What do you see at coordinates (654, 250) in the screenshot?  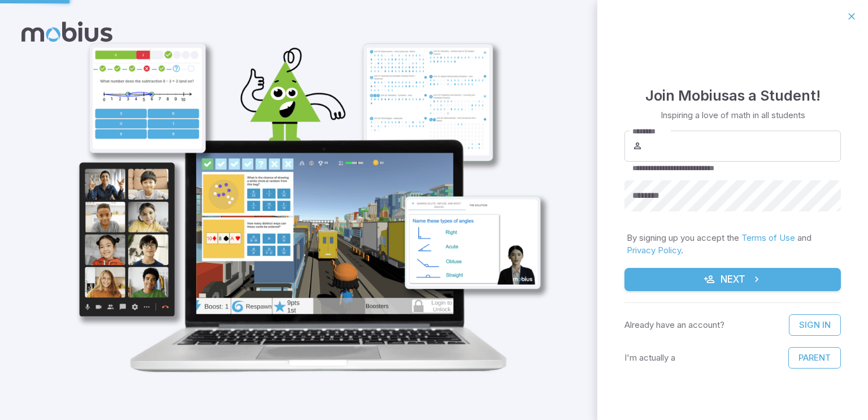 I see `a: Privacy Policy` at bounding box center [654, 250].